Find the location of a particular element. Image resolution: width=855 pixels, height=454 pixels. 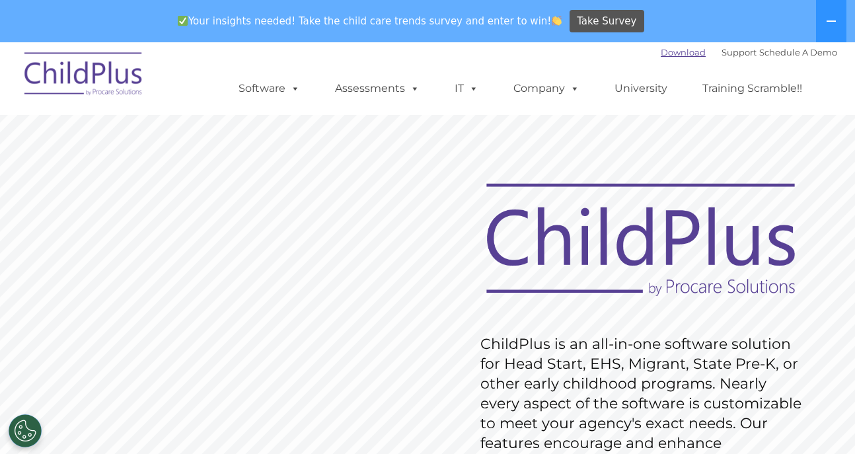

a: IT is located at coordinates (466, 89).